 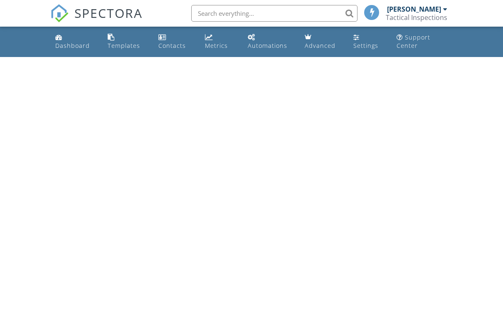 I want to click on a: Templates, so click(x=126, y=42).